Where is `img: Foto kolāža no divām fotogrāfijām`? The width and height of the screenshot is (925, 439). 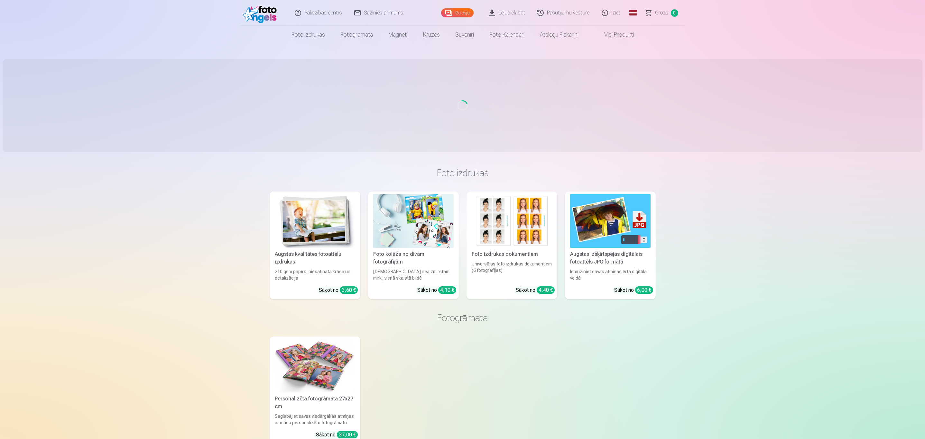 img: Foto kolāža no divām fotogrāfijām is located at coordinates (413, 221).